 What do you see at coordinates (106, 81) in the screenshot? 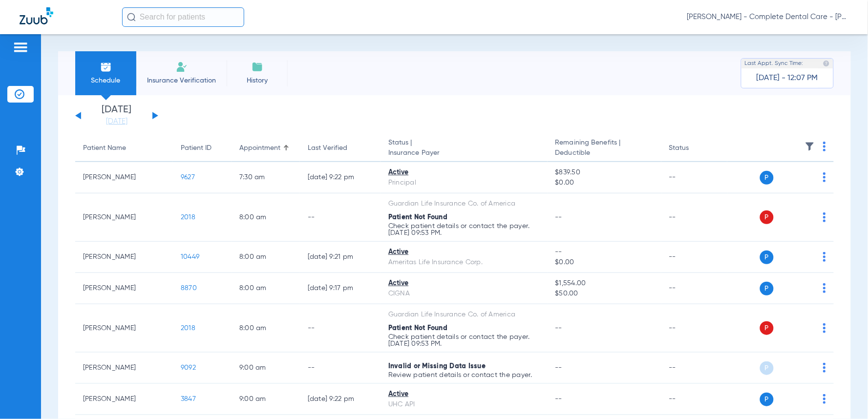
I see `span: Schedule` at bounding box center [106, 81].